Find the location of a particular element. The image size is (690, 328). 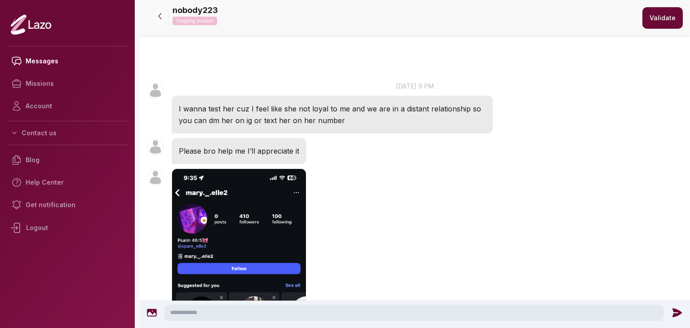

div: Logout is located at coordinates (67, 228).